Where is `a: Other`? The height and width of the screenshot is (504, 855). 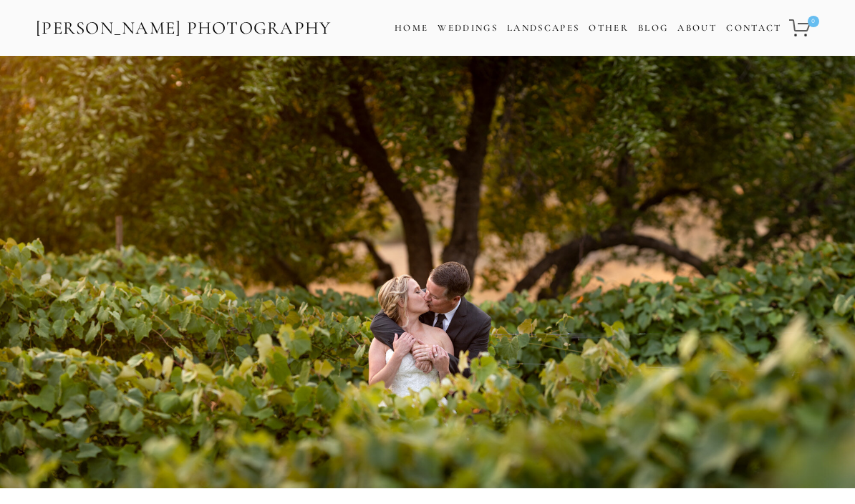 a: Other is located at coordinates (609, 28).